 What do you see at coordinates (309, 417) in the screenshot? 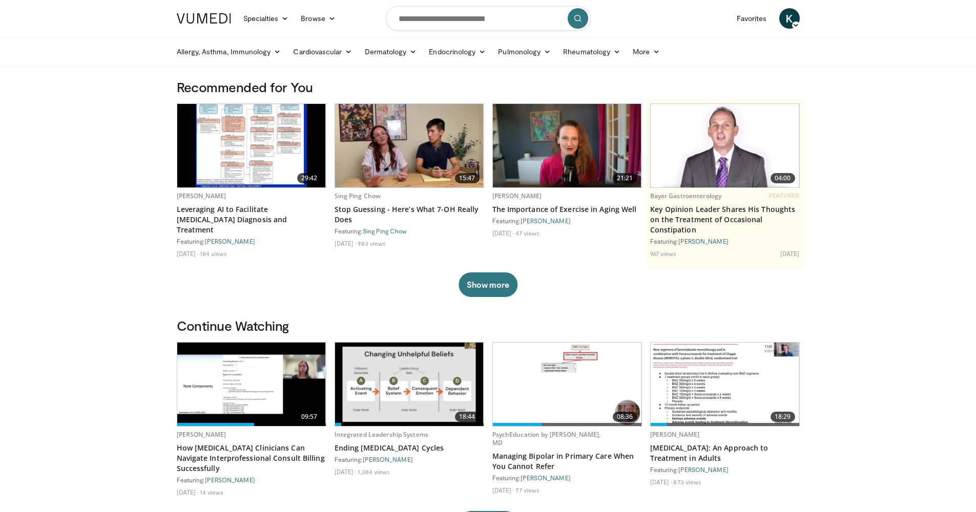
I see `span: 09:57` at bounding box center [309, 417].